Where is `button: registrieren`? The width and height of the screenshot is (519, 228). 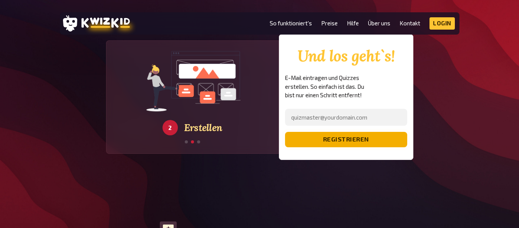 button: registrieren is located at coordinates (346, 140).